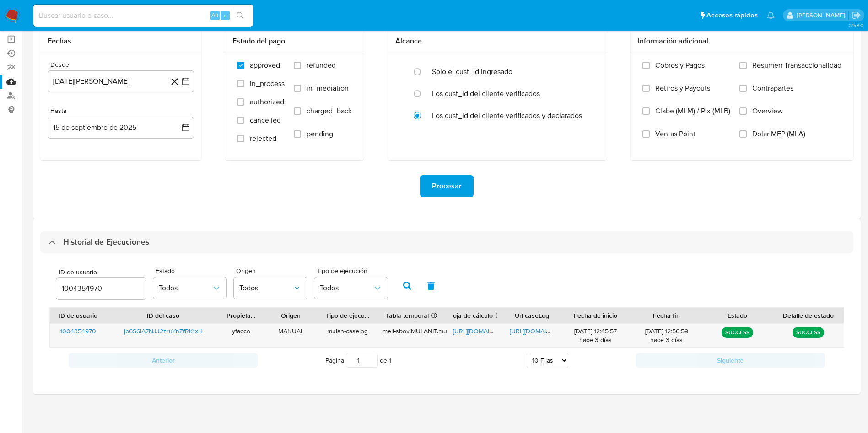 The height and width of the screenshot is (433, 868). I want to click on input: Buscar usuario o caso..., so click(143, 16).